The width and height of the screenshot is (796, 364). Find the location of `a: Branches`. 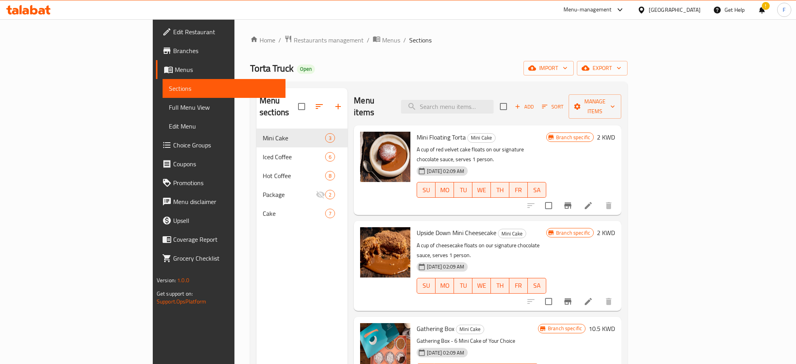

a: Branches is located at coordinates (221, 51).